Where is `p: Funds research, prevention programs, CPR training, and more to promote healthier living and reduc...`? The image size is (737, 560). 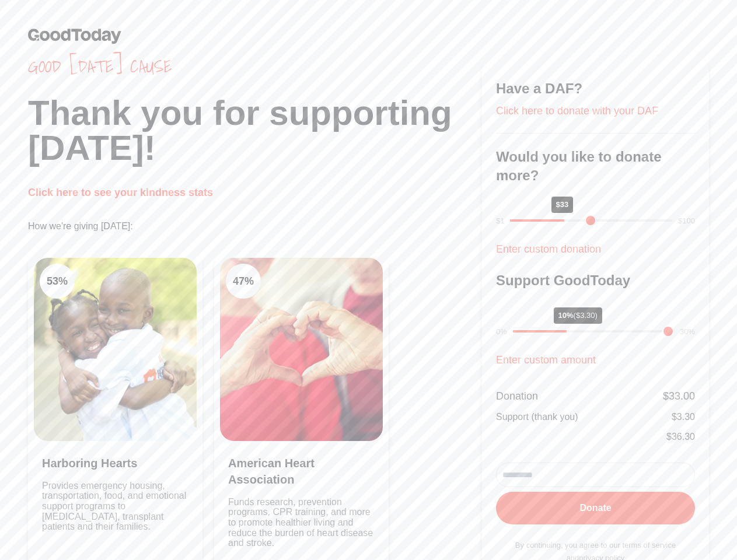
p: Funds research, prevention programs, CPR training, and more to promote healthier living and reduc... is located at coordinates (301, 523).